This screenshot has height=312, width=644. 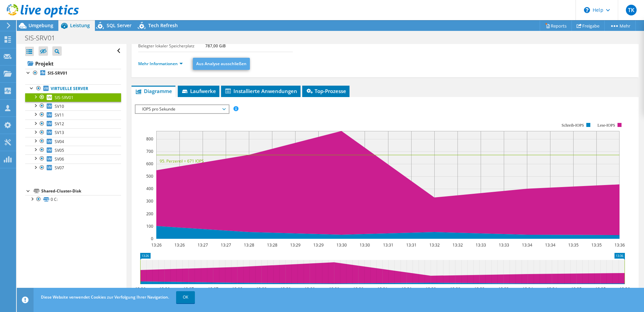 I want to click on text: Schreib-IOPS, so click(x=573, y=125).